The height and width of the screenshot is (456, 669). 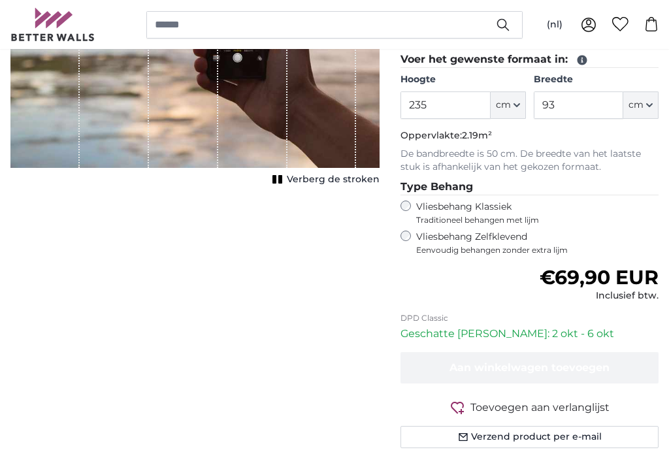 What do you see at coordinates (555, 25) in the screenshot?
I see `button: (nl)` at bounding box center [555, 25].